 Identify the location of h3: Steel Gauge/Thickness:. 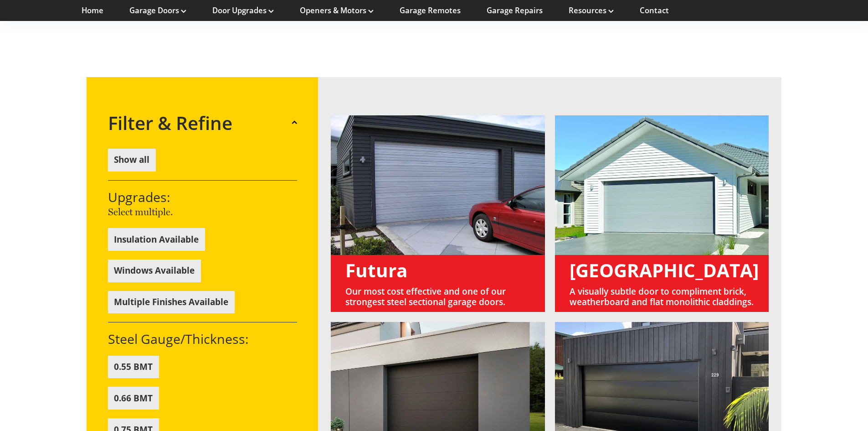
(202, 339).